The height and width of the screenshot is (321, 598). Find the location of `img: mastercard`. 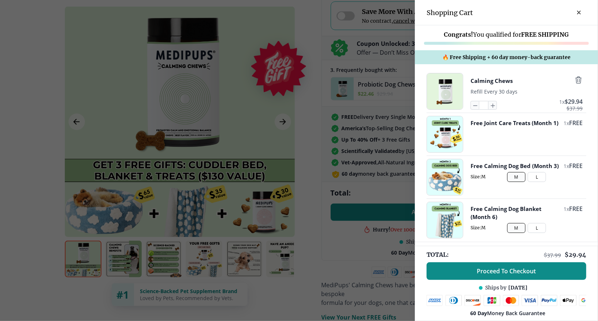

img: mastercard is located at coordinates (512, 300).